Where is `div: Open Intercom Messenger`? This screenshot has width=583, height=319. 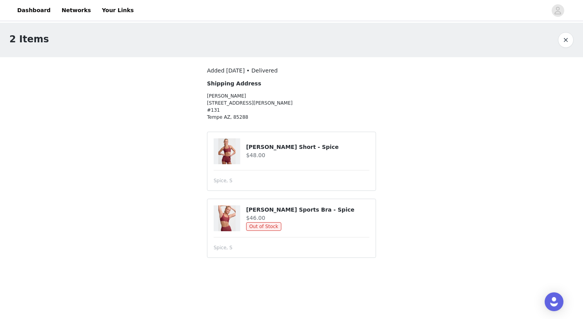
div: Open Intercom Messenger is located at coordinates (554, 301).